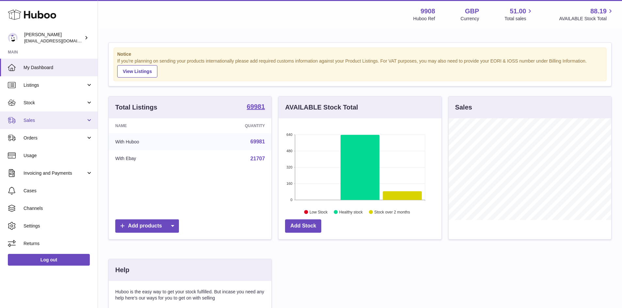 This screenshot has height=308, width=622. I want to click on strong: 69981, so click(256, 107).